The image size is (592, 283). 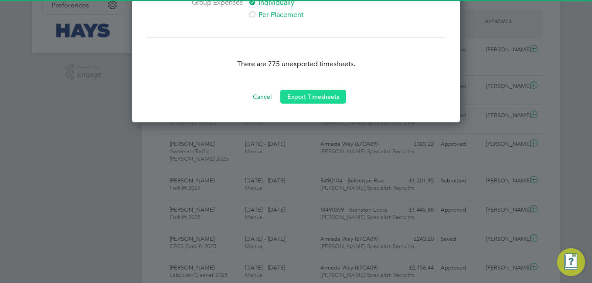 What do you see at coordinates (313, 97) in the screenshot?
I see `button: Export Timesheets` at bounding box center [313, 97].